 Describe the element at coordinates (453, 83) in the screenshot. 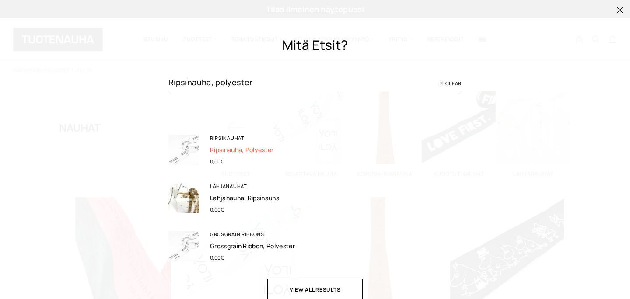

I see `span: Clear` at that location.